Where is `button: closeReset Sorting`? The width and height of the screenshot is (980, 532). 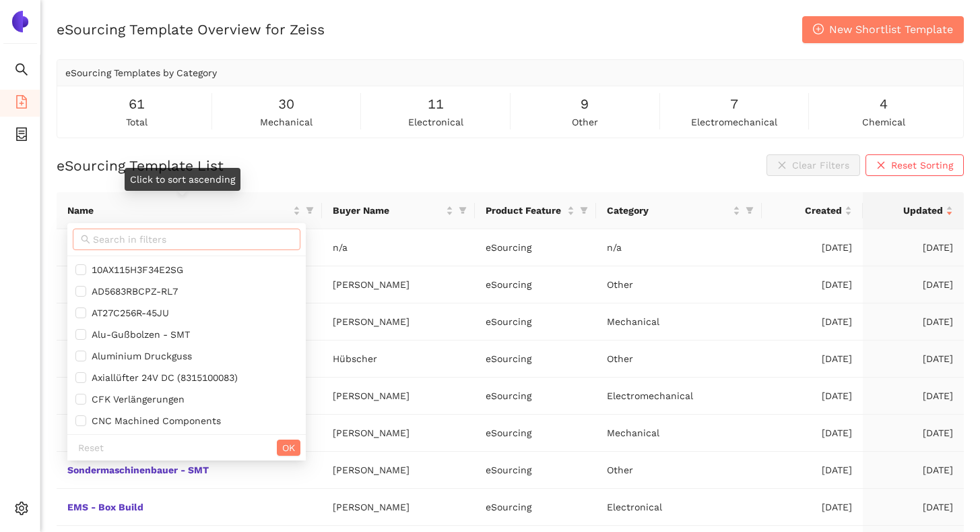 button: closeReset Sorting is located at coordinates (915, 165).